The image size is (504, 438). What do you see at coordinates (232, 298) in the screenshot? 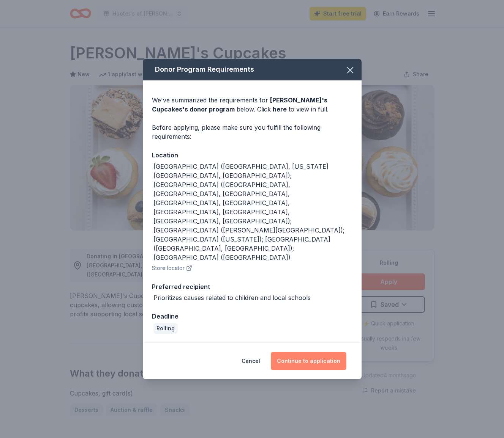
I see `div: Prioritizes causes related to children and local schools` at bounding box center [232, 298].